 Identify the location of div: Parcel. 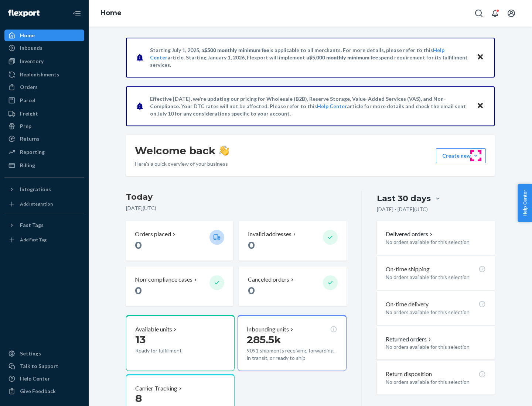
(28, 100).